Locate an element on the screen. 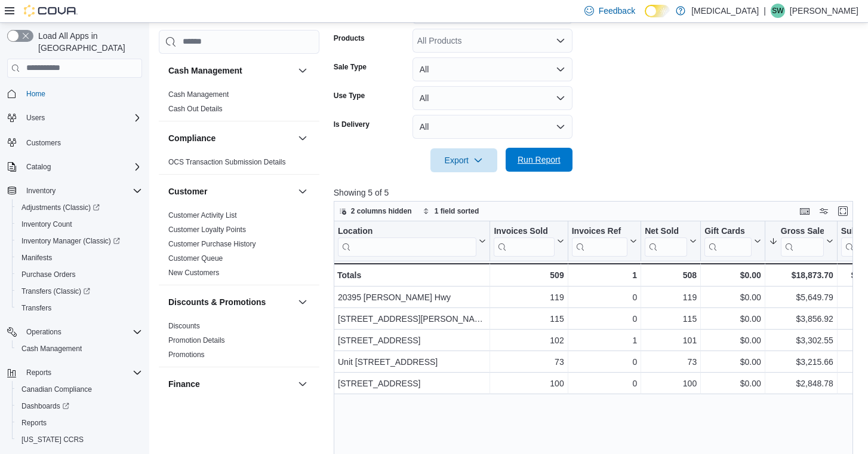 The width and height of the screenshot is (868, 454). a: OCS Transaction Submission Details is located at coordinates (227, 162).